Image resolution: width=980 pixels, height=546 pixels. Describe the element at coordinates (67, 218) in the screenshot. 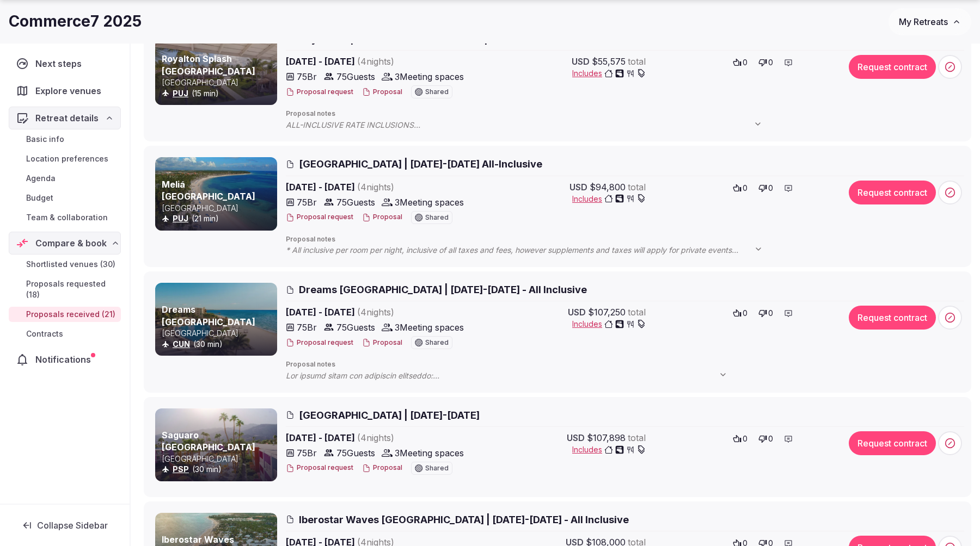

I see `span: Team & collaboration` at that location.